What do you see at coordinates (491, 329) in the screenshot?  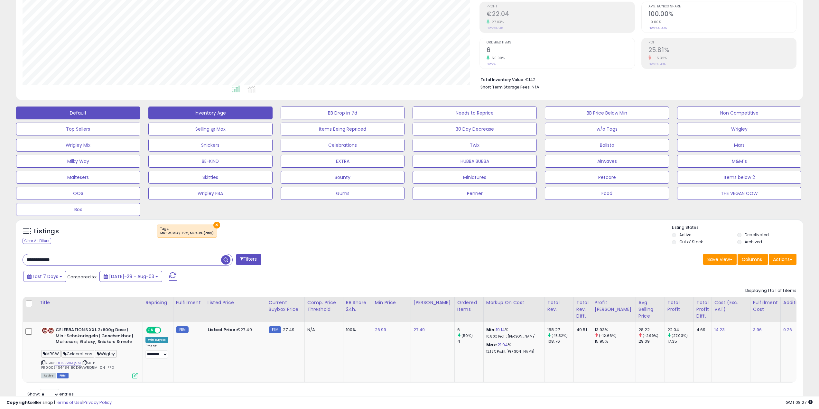 I see `b: Min:` at bounding box center [491, 329].